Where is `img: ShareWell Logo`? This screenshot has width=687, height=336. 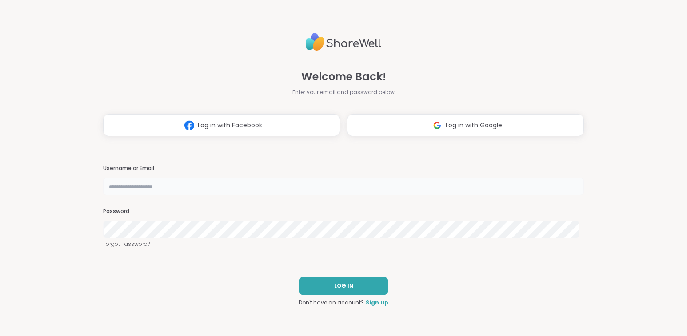 img: ShareWell Logo is located at coordinates (343, 42).